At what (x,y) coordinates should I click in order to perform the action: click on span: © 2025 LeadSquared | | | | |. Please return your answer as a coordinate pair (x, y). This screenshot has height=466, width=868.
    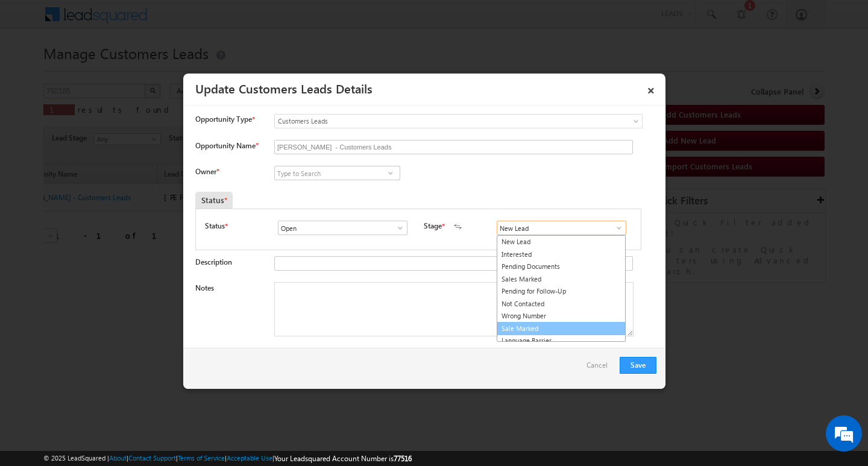
    Looking at the image, I should click on (227, 457).